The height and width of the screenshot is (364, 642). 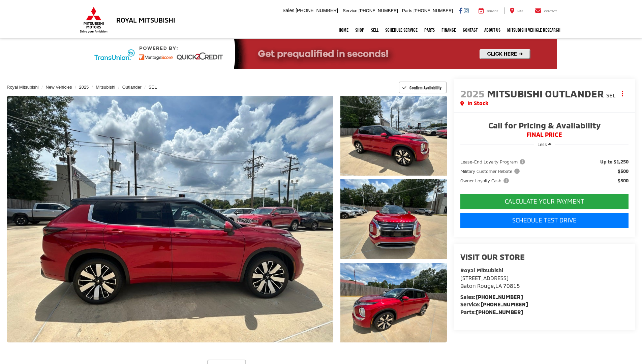 I want to click on span: dropdown dots, so click(x=623, y=93).